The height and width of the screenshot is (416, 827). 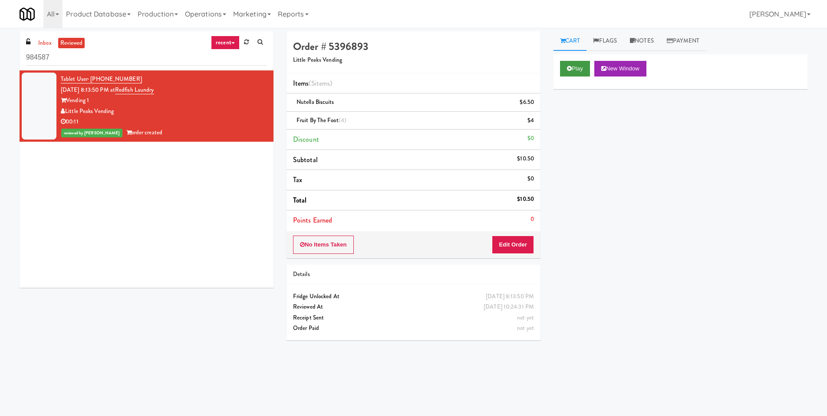 I want to click on span: Fruit by the Foot, so click(x=321, y=120).